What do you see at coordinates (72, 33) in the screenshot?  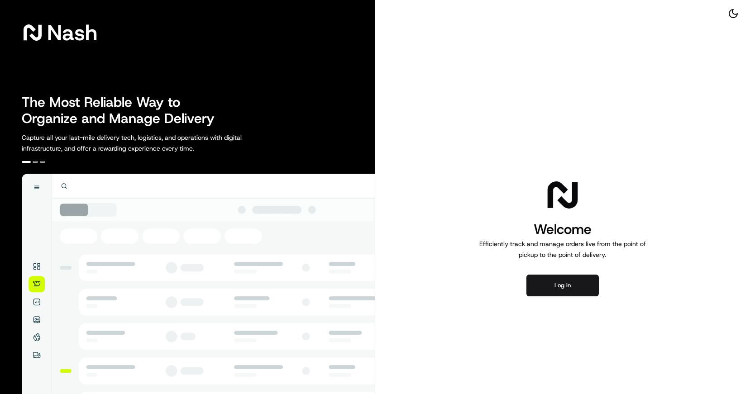 I see `span: Nash` at bounding box center [72, 33].